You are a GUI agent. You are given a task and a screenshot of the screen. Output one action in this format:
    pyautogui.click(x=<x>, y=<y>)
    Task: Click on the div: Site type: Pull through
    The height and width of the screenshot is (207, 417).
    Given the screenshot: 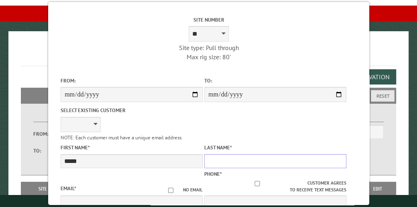 What is the action you would take?
    pyautogui.click(x=208, y=48)
    